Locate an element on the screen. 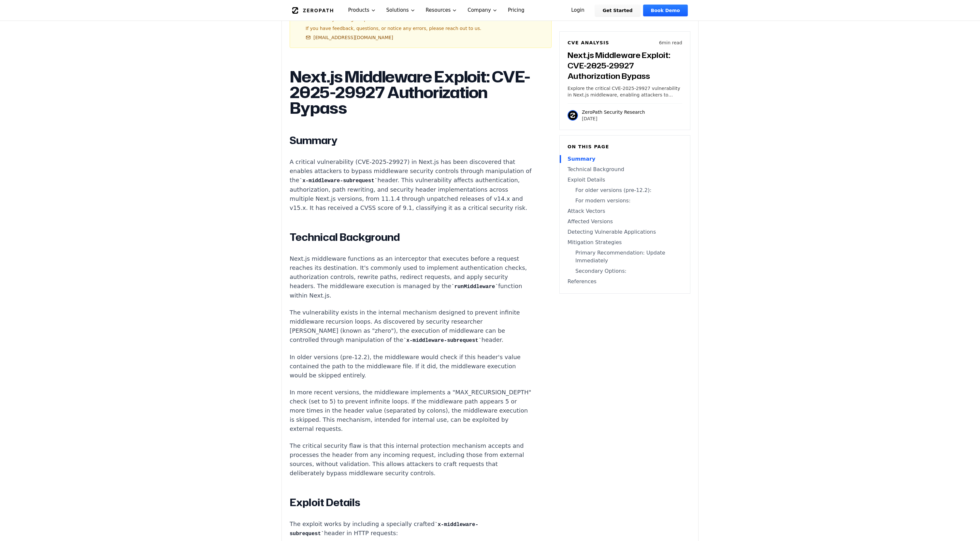 The image size is (980, 541). a: Attack Vectors is located at coordinates (625, 211).